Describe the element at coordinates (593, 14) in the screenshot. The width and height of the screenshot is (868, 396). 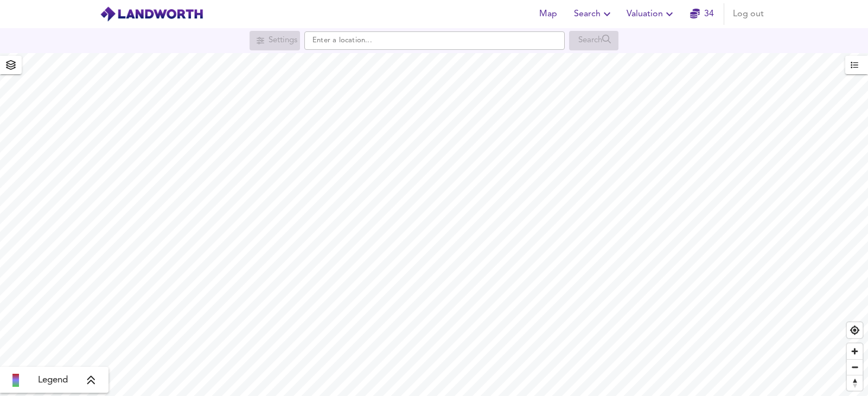
I see `button: Search` at that location.